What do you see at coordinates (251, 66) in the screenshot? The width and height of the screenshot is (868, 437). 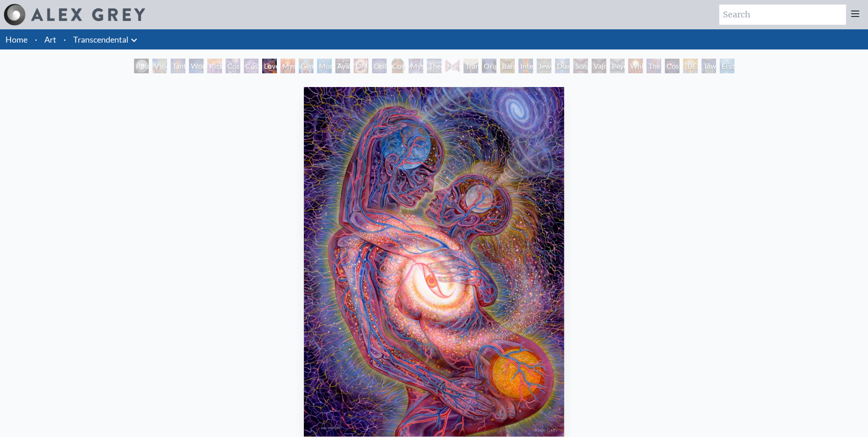 I see `div: Cosmic Artist` at bounding box center [251, 66].